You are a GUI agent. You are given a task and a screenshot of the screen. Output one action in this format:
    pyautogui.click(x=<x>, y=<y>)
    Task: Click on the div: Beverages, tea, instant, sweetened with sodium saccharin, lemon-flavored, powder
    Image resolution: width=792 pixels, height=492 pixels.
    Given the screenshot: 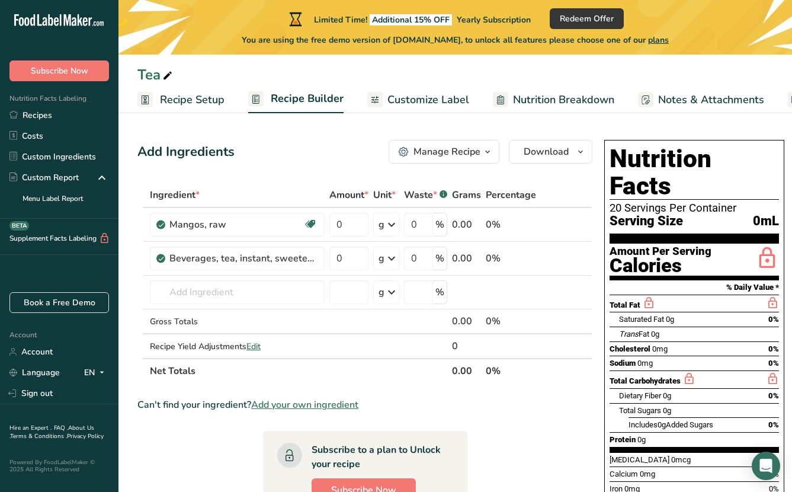 What is the action you would take?
    pyautogui.click(x=244, y=258)
    